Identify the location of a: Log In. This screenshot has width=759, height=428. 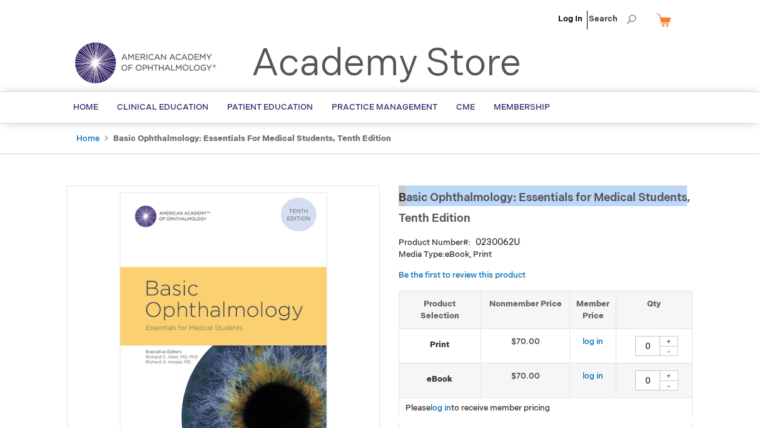
(570, 19).